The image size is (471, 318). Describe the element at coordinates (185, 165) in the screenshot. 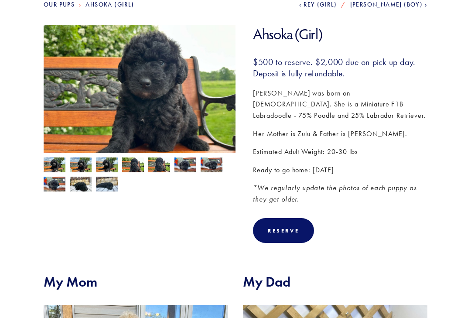

I see `img: Ahsoka 3.jpg` at that location.